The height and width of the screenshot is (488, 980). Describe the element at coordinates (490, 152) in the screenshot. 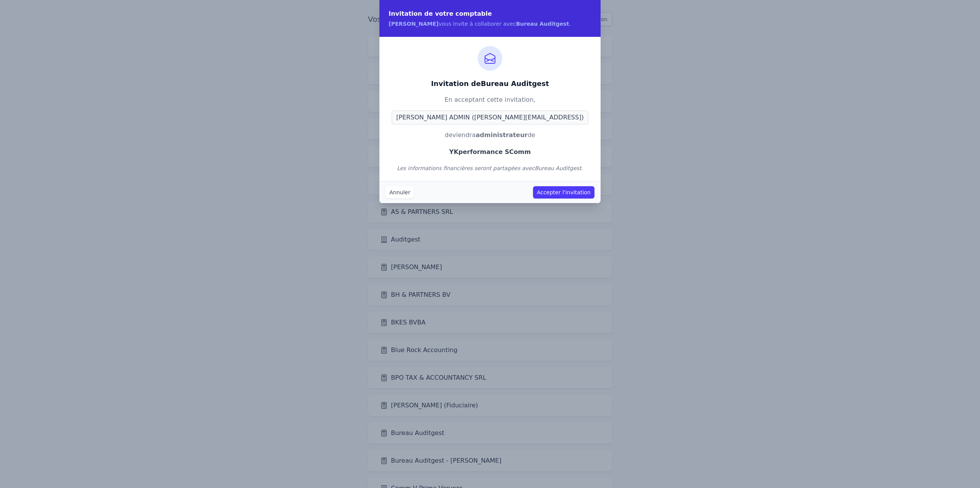

I see `strong: YKperformance SComm` at that location.